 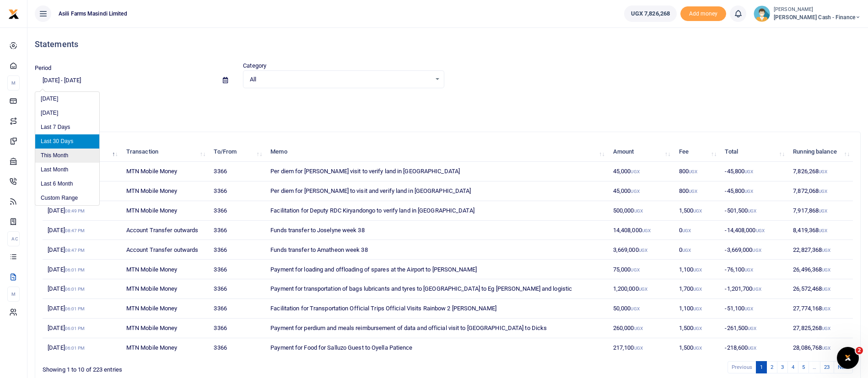 What do you see at coordinates (641, 152) in the screenshot?
I see `th: Amount: activate to sort column ascending` at bounding box center [641, 152].